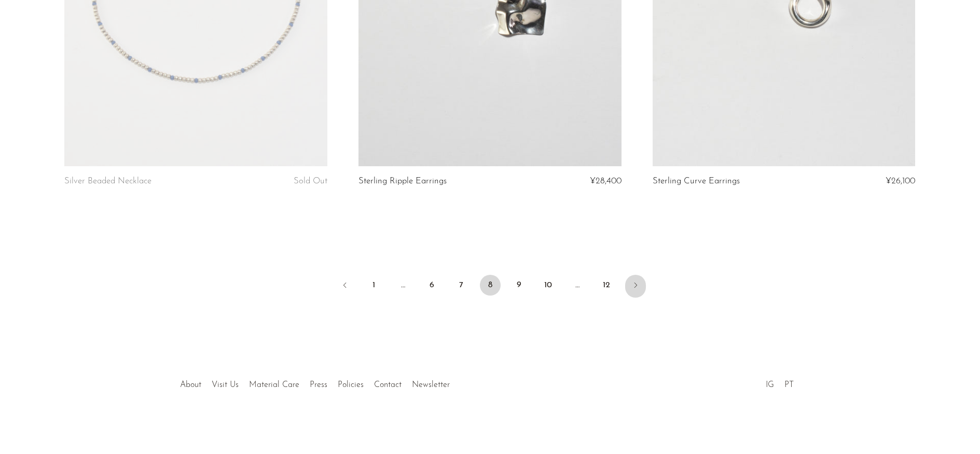 This screenshot has height=454, width=980. What do you see at coordinates (310, 181) in the screenshot?
I see `span: Sold Out` at bounding box center [310, 181].